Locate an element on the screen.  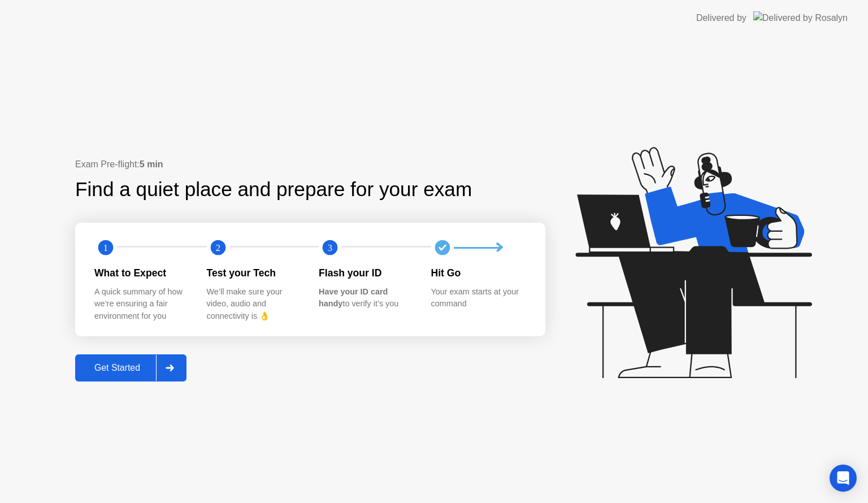
b: 5 min is located at coordinates (151, 164).